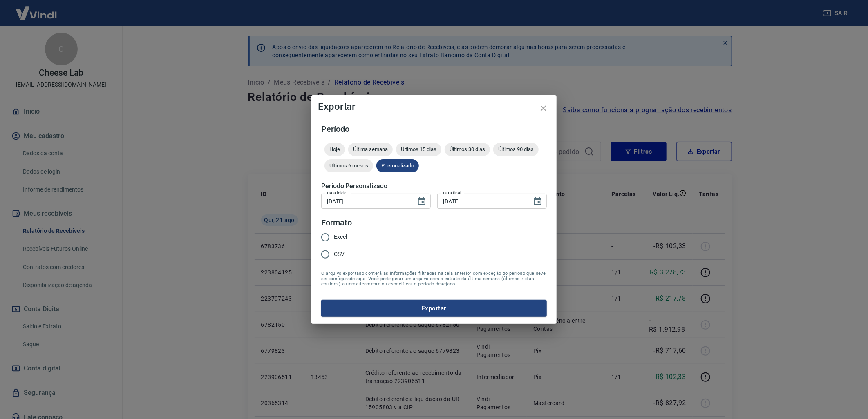  Describe the element at coordinates (337, 193) in the screenshot. I see `label: Data inicial` at that location.